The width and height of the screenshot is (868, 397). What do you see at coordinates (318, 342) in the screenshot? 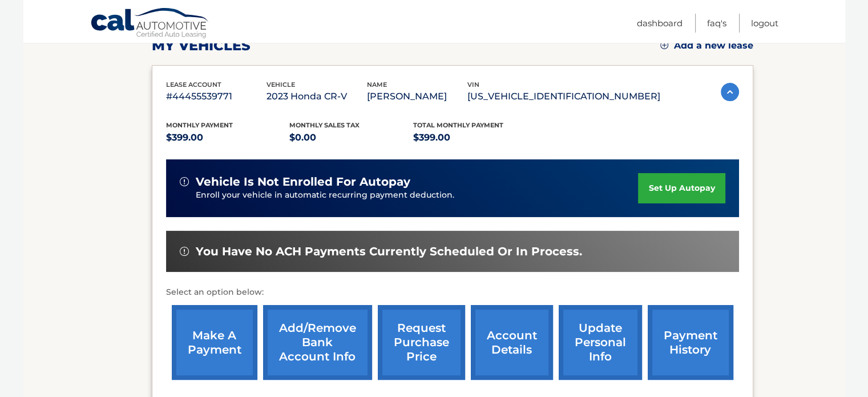
I see `a: Add/Remove bank account info` at bounding box center [318, 342].